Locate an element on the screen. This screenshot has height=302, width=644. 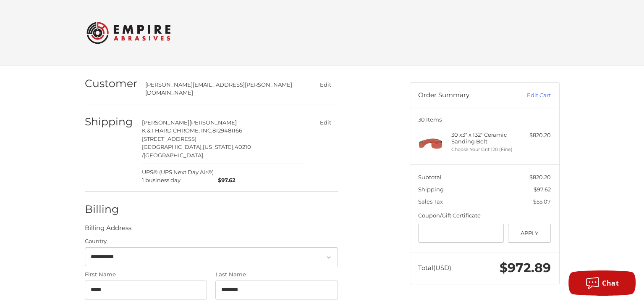
h2: Billing is located at coordinates (109, 209).